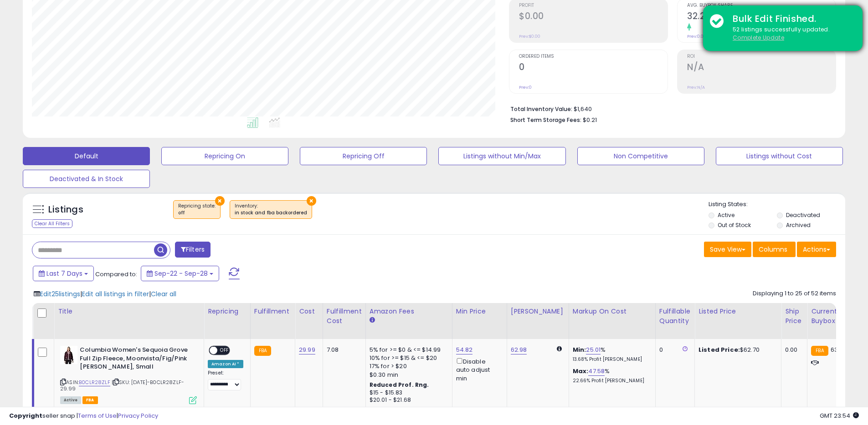 This screenshot has width=868, height=425. I want to click on img: 418vhWzueFL._SL40_.jpg, so click(69, 355).